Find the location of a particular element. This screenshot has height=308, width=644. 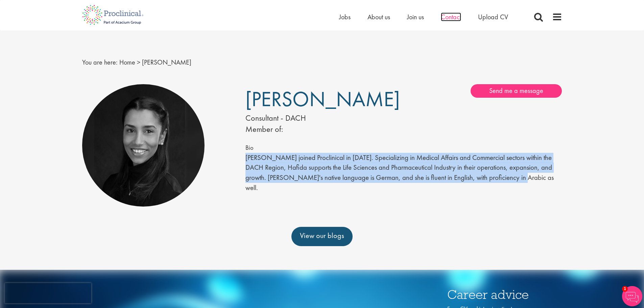

div: Consultant - DACH is located at coordinates (315, 118).